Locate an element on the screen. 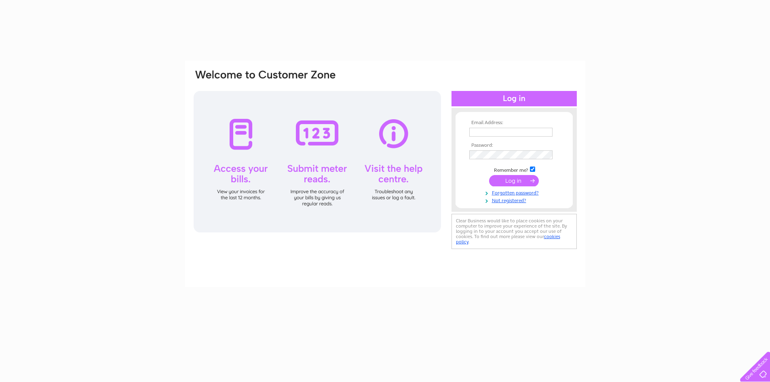  a: Not registered? is located at coordinates (515, 200).